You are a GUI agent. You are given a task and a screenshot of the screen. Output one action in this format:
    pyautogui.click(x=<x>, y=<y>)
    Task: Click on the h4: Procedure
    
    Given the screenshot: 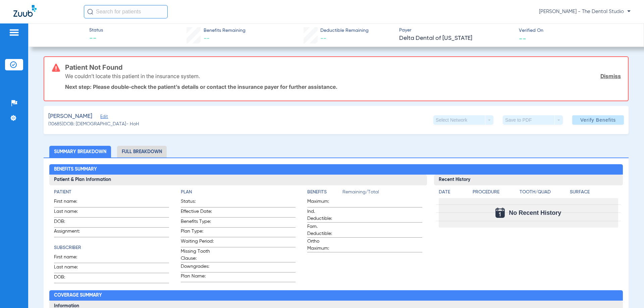 What is the action you would take?
    pyautogui.click(x=495, y=192)
    